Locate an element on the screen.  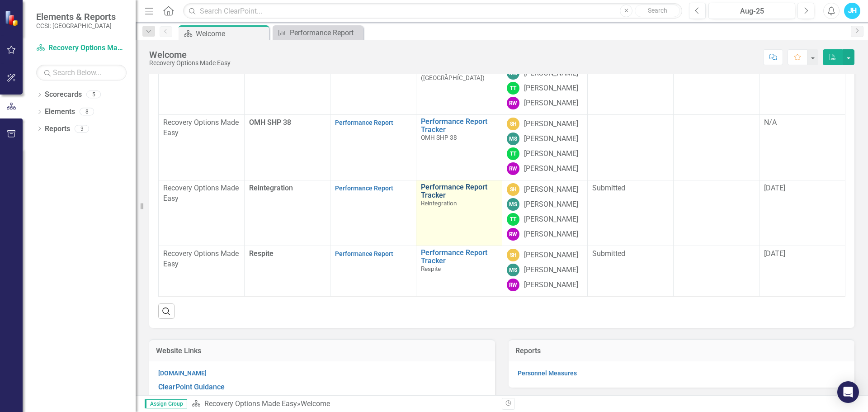
button: JH is located at coordinates (852, 11).